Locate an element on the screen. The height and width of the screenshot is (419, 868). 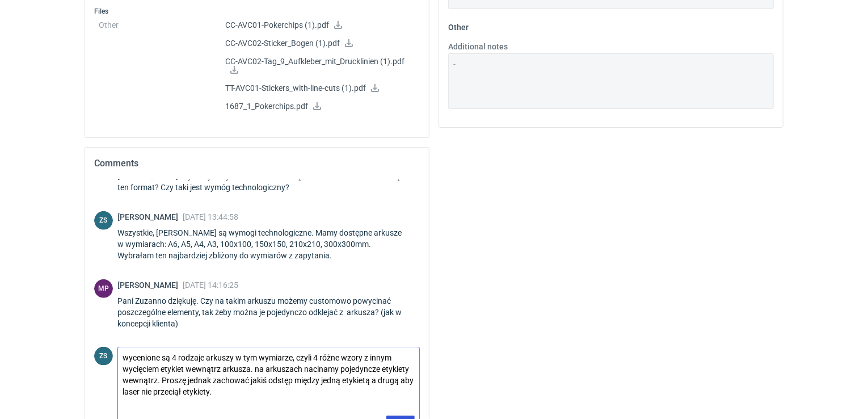
div: Michał Palasek is located at coordinates (103, 288).